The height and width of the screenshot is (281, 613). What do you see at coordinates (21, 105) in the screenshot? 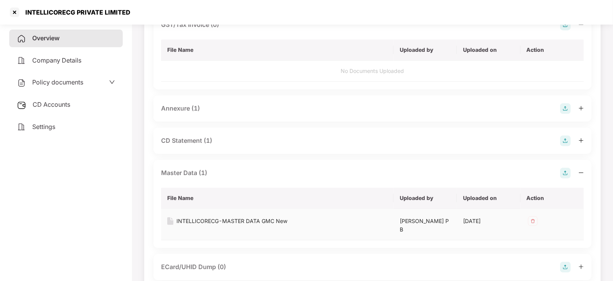
I see `img: svg+xml;base64,PHN2ZyB3aWR0aD0iMjUiIGhlaWdodD0iMjQiIHZpZXdCb3g9IjAgMCAyNSAyNCIgZmlsbD0ibm9uZSIgeG...` at bounding box center [21, 105].